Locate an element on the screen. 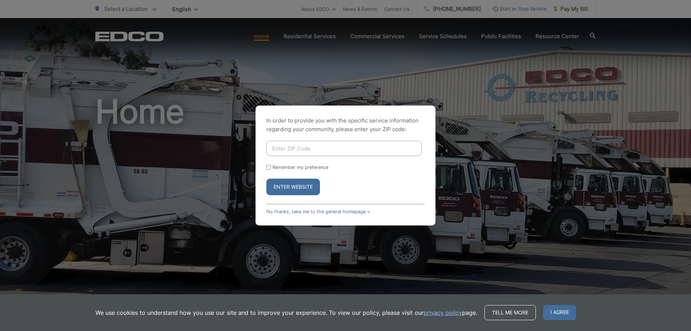 This screenshot has width=691, height=331. a: privacy policy is located at coordinates (442, 312).